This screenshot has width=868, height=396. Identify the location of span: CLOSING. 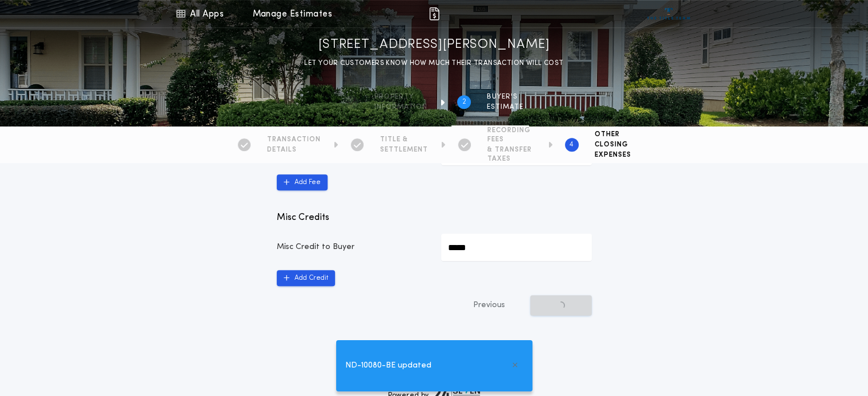
(612, 145).